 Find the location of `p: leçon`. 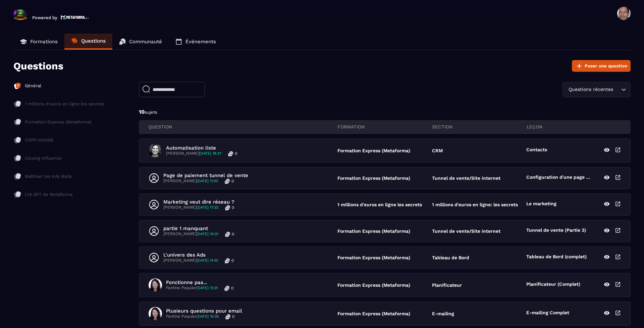

p: leçon is located at coordinates (574, 127).